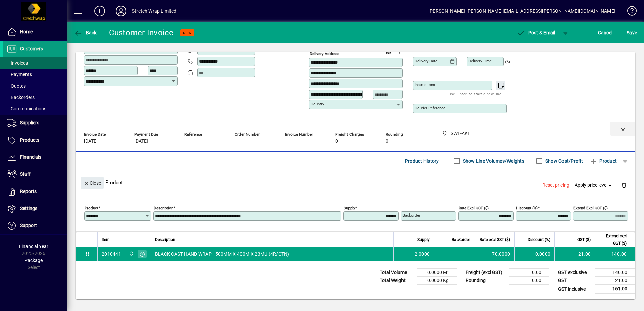 This screenshot has height=311, width=644. What do you see at coordinates (539, 240) in the screenshot?
I see `span: Discount (%)` at bounding box center [539, 240].